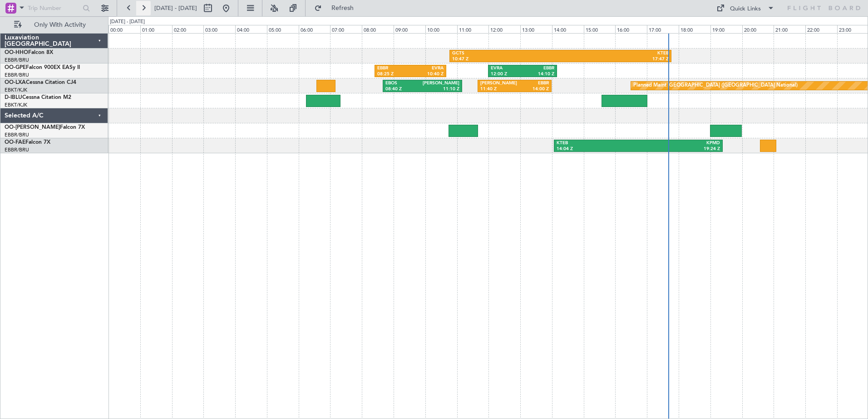 This screenshot has height=419, width=868. I want to click on div: 12:00 Z, so click(507, 74).